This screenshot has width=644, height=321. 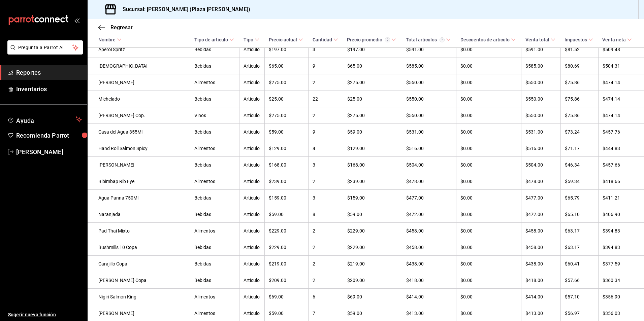 I want to click on td: Hand Roll Salmon Spicy, so click(x=139, y=148).